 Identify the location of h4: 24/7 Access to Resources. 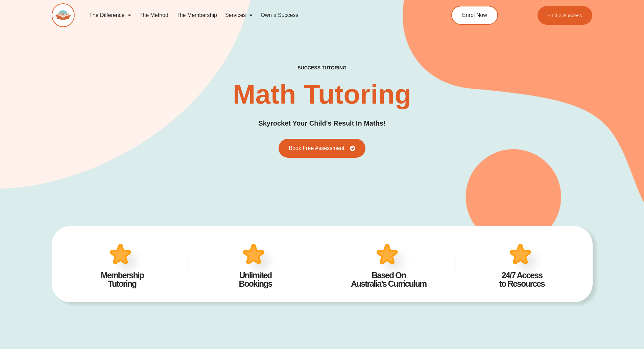
(522, 279).